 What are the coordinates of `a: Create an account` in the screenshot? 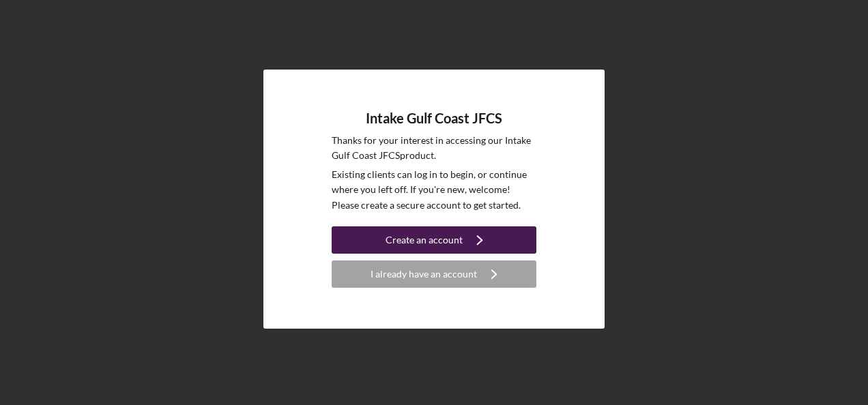 It's located at (434, 241).